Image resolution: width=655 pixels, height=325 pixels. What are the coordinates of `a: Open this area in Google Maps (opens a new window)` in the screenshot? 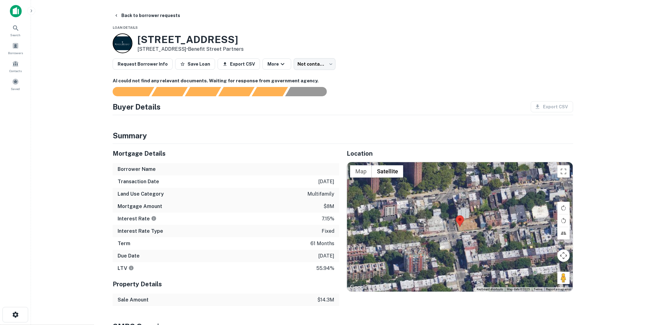 It's located at (359, 287).